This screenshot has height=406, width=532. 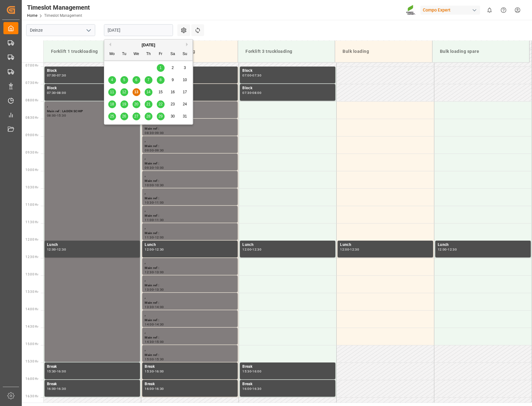 What do you see at coordinates (124, 54) in the screenshot?
I see `div: Tu` at bounding box center [124, 54].